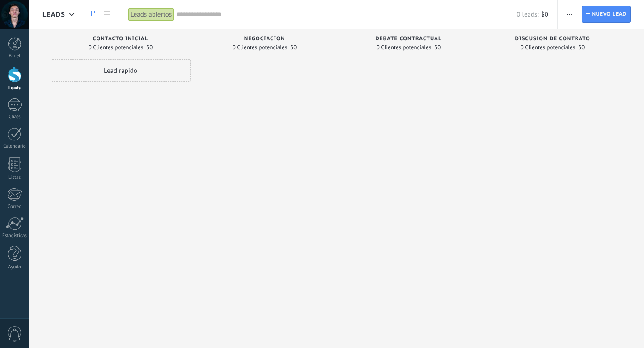  Describe the element at coordinates (14, 88) in the screenshot. I see `div: Leads` at that location.